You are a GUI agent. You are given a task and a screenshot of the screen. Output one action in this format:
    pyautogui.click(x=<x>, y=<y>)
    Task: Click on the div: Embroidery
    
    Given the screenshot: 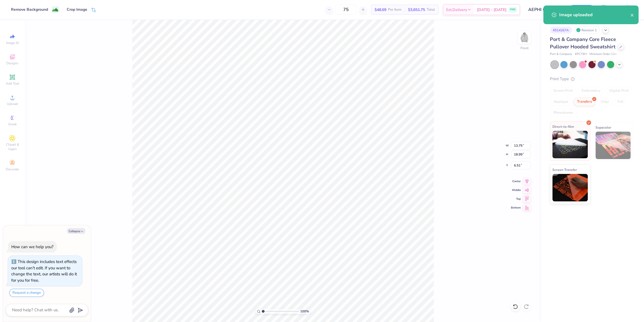 What is the action you would take?
    pyautogui.click(x=591, y=91)
    